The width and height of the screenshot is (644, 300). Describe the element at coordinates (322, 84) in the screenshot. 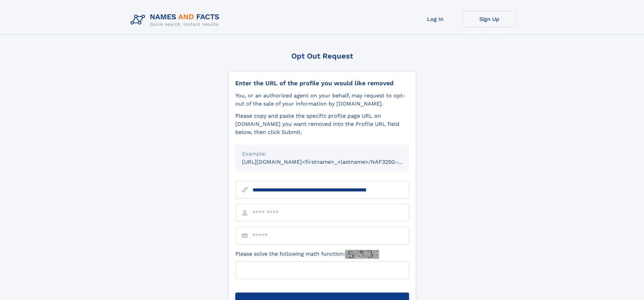

I see `div: Enter the URL of the profile you would like removed` at that location.